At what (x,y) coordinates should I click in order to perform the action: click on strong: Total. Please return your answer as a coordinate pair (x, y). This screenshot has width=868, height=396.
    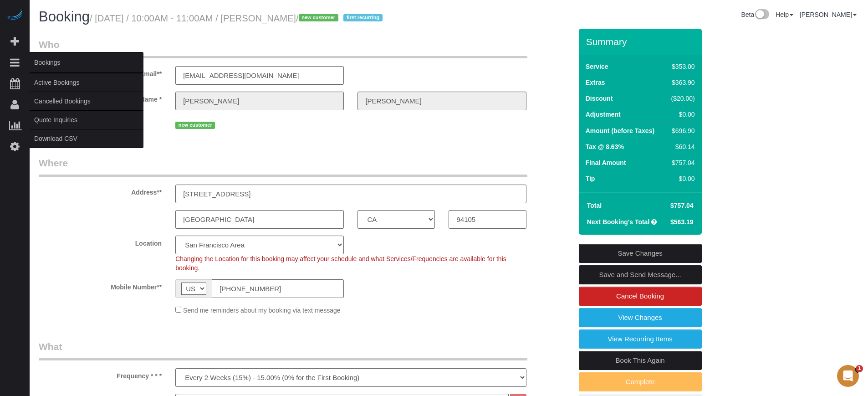
    Looking at the image, I should click on (594, 206).